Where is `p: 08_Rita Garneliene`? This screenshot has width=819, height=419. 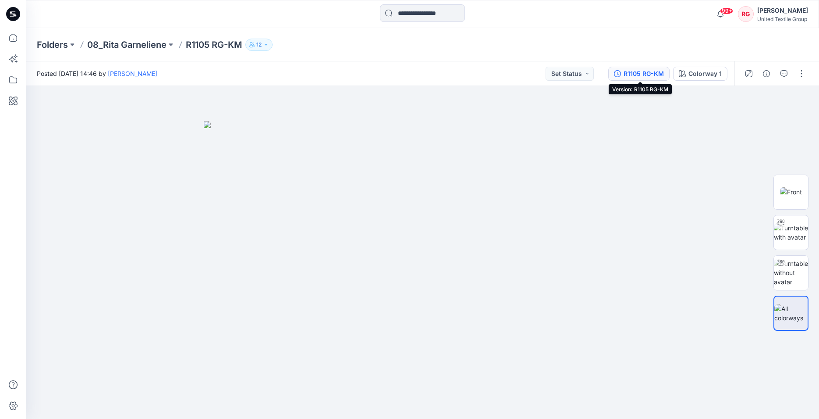 p: 08_Rita Garneliene is located at coordinates (127, 45).